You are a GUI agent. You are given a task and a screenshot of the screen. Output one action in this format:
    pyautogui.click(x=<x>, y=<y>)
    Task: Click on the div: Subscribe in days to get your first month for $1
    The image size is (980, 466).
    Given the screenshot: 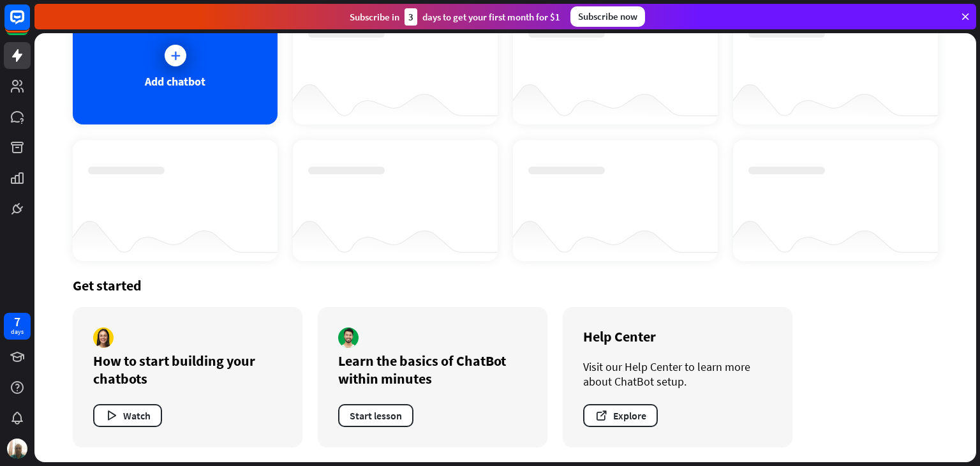 What is the action you would take?
    pyautogui.click(x=455, y=17)
    